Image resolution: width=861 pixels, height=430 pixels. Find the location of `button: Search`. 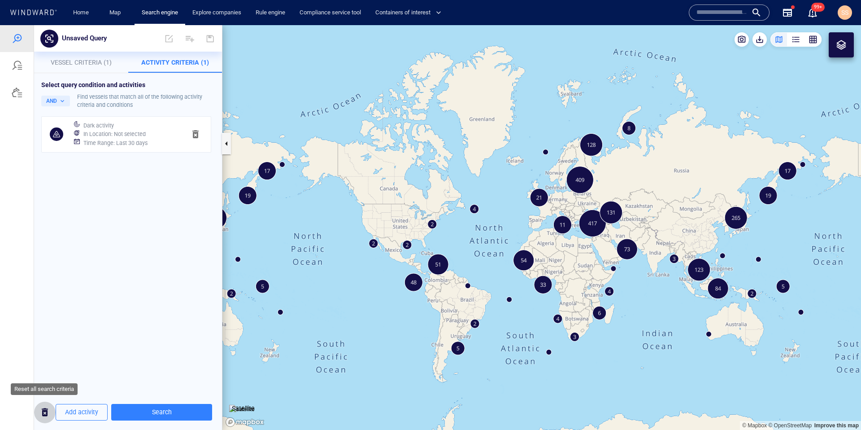

button: Search is located at coordinates (161, 387).